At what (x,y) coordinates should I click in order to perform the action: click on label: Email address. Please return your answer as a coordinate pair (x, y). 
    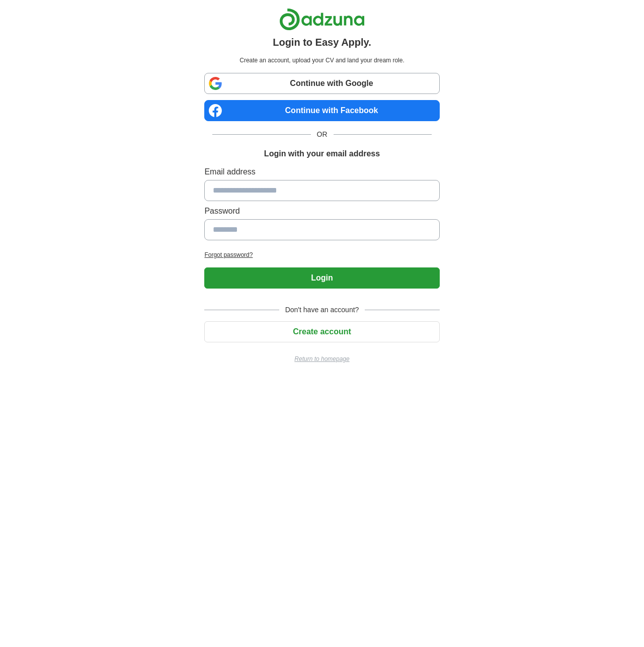
    Looking at the image, I should click on (321, 172).